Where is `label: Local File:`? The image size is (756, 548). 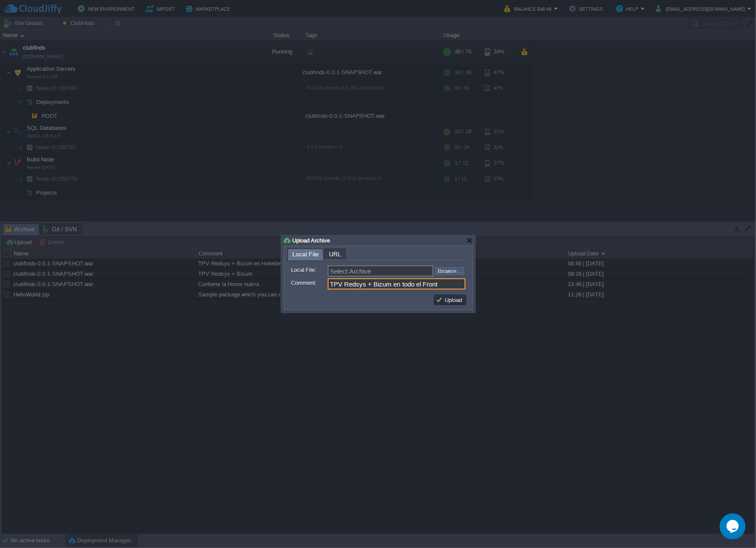 label: Local File: is located at coordinates (309, 270).